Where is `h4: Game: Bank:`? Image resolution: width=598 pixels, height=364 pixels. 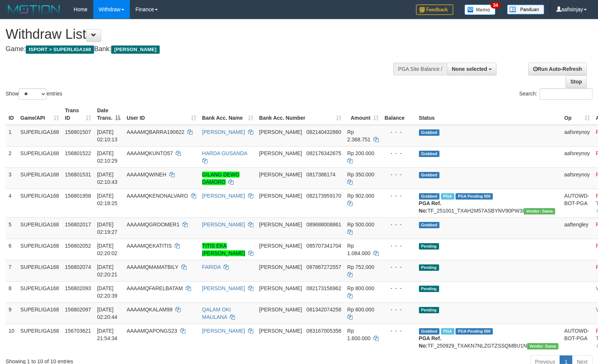 h4: Game: Bank: is located at coordinates (198, 49).